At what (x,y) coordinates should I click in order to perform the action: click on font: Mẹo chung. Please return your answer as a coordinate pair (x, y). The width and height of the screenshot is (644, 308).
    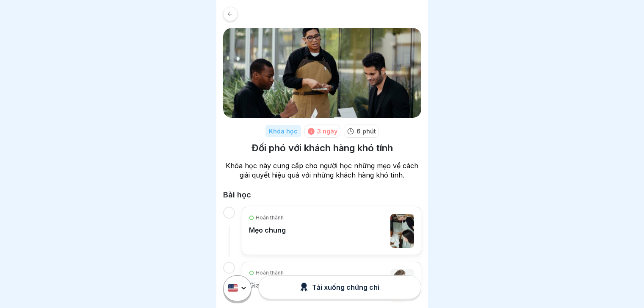
    Looking at the image, I should click on (267, 230).